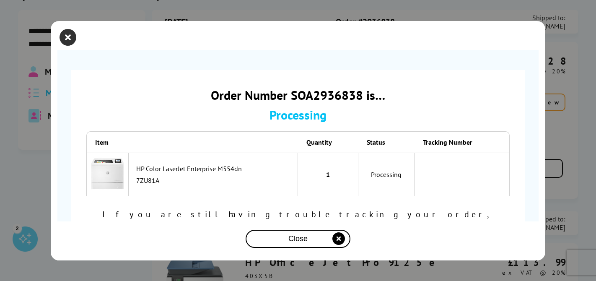 The image size is (596, 281). Describe the element at coordinates (387, 174) in the screenshot. I see `td: Processing` at that location.